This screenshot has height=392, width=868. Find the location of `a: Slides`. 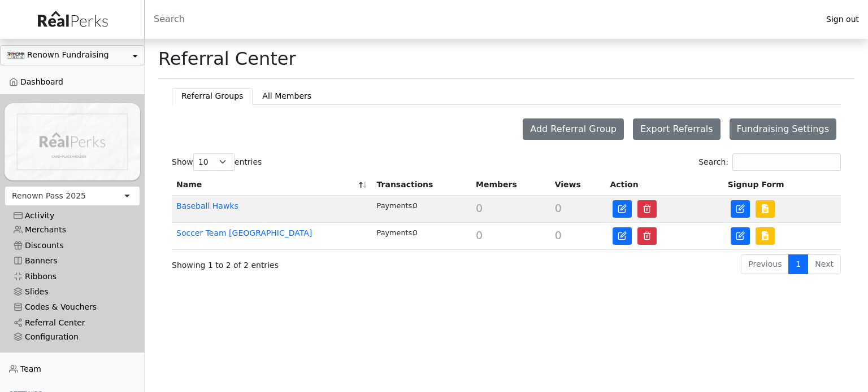

a: Slides is located at coordinates (72, 292).